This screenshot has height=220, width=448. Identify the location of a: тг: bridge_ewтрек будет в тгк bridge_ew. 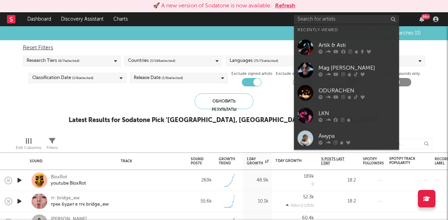
(80, 202).